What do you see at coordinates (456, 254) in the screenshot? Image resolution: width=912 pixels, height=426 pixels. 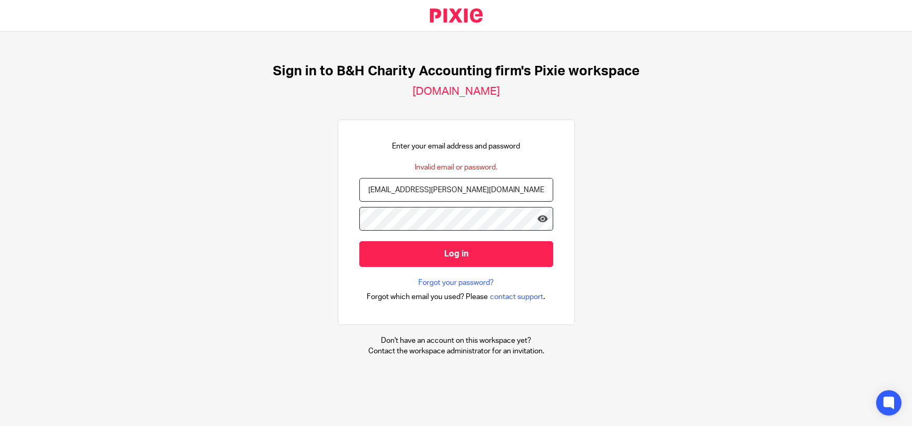 I see `input: Log in` at bounding box center [456, 254].